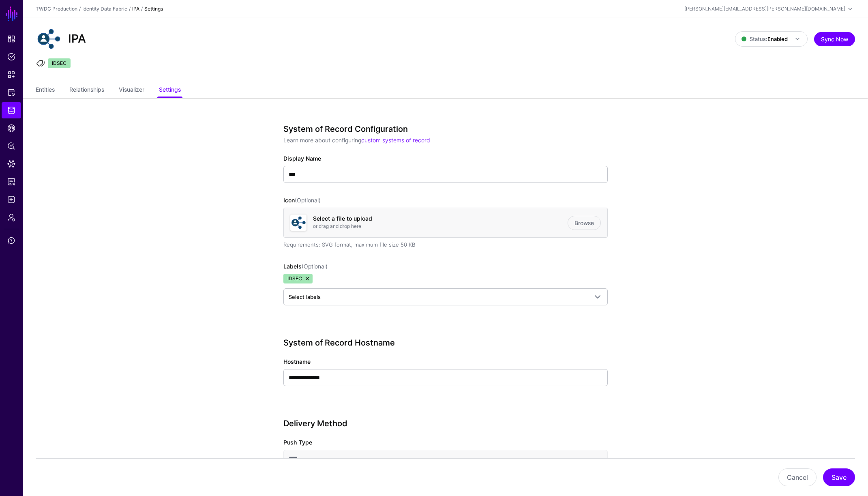 This screenshot has width=868, height=496. I want to click on span: Policies, so click(11, 57).